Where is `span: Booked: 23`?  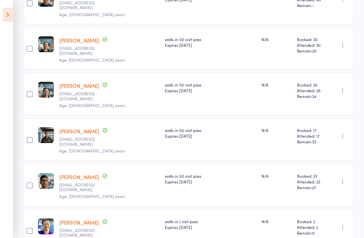 span: Booked: 23 is located at coordinates (312, 176).